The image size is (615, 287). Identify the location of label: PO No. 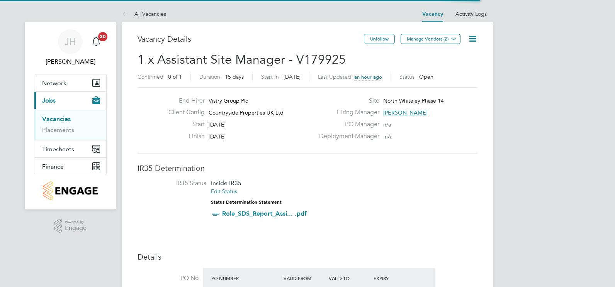
(168, 278).